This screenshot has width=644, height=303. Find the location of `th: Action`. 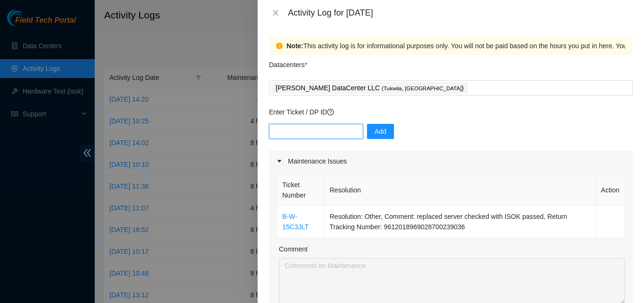

th: Action is located at coordinates (610, 190).